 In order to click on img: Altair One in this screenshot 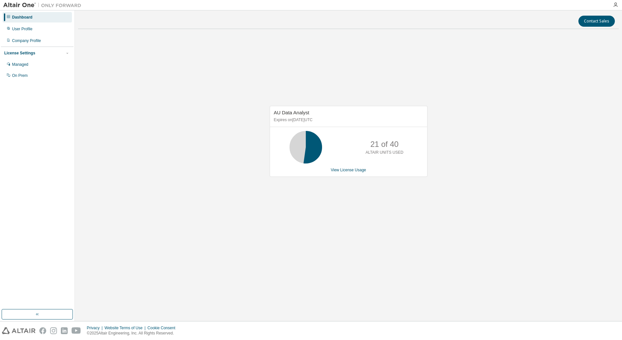, I will do `click(44, 5)`.